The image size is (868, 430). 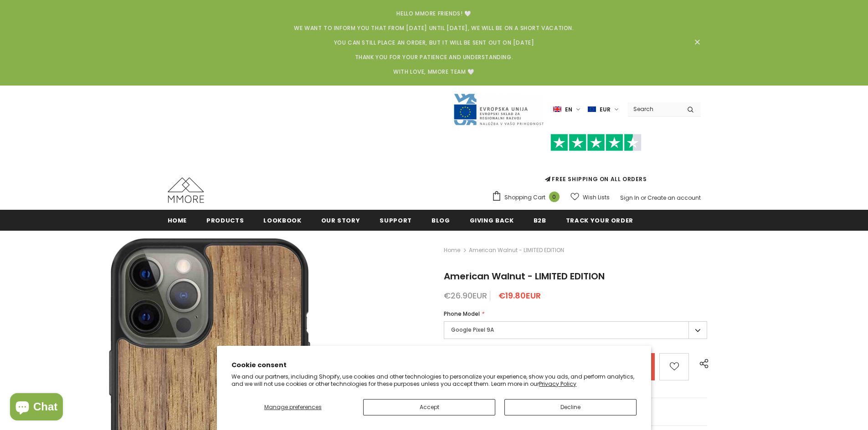 I want to click on span: Blog, so click(x=440, y=221).